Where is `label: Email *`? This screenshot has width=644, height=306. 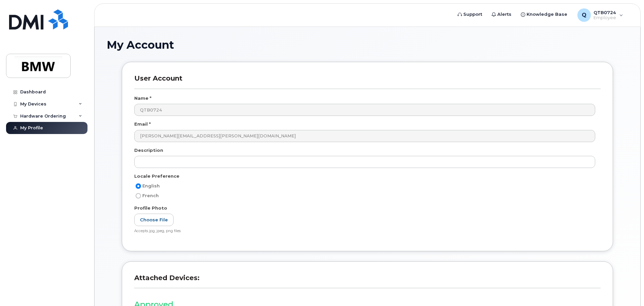
label: Email * is located at coordinates (143, 124).